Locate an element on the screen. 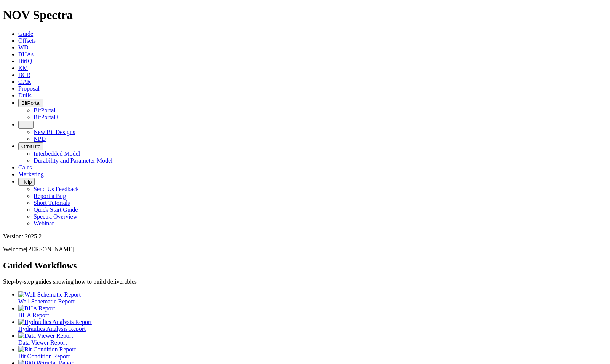 The width and height of the screenshot is (610, 364). span: KM is located at coordinates (23, 68).